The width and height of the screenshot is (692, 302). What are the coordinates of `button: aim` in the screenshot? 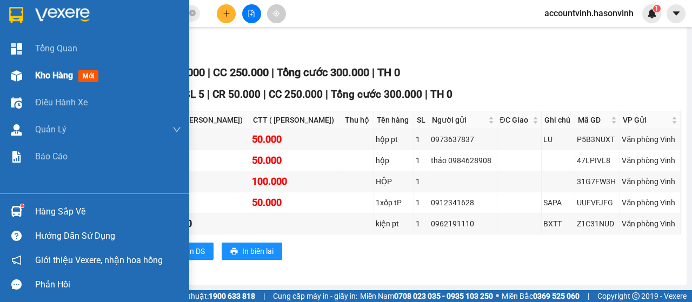 It's located at (276, 14).